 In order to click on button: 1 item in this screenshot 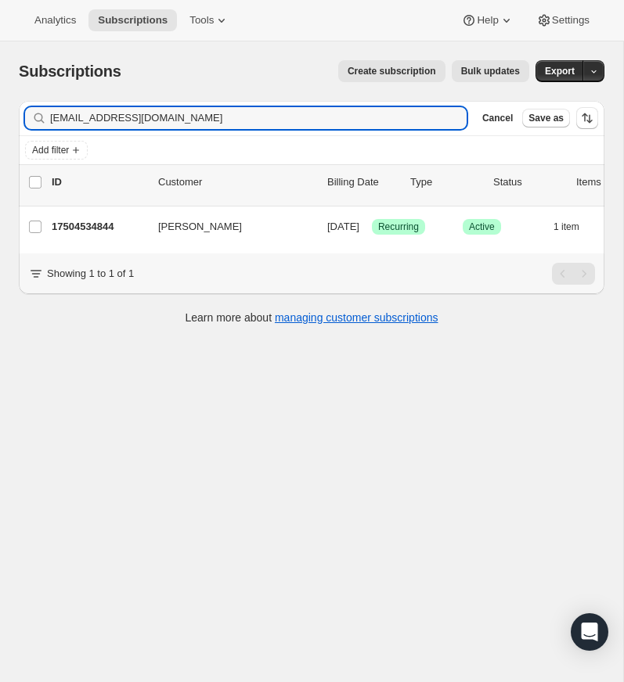, I will do `click(574, 227)`.